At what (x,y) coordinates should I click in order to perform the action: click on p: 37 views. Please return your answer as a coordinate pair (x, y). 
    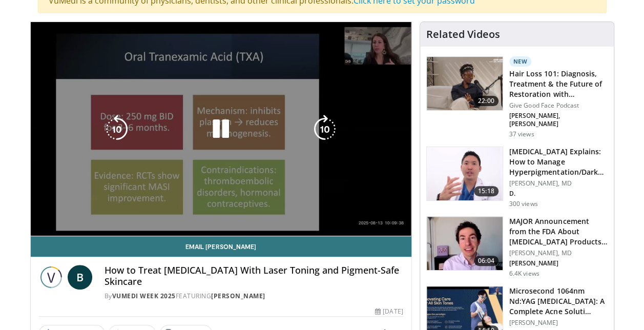
    Looking at the image, I should click on (522, 134).